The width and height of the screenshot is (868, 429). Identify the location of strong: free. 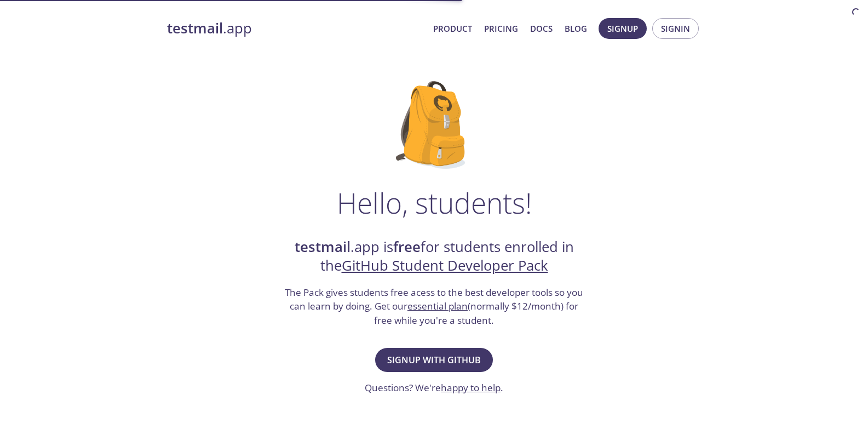
(407, 247).